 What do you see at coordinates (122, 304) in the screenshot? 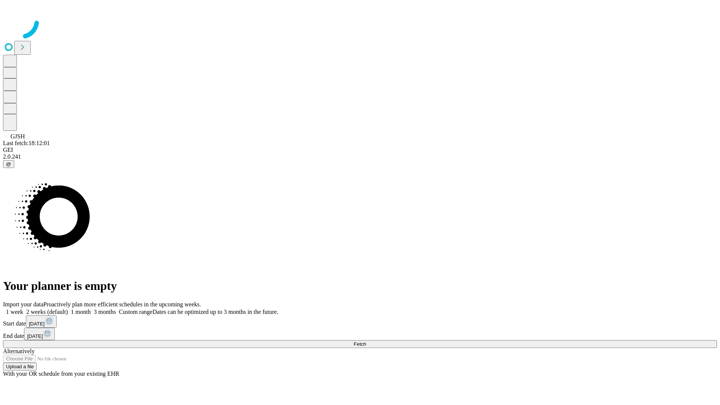
I see `span: Proactively plan more efficient schedules in the upcoming weeks.` at bounding box center [122, 304].